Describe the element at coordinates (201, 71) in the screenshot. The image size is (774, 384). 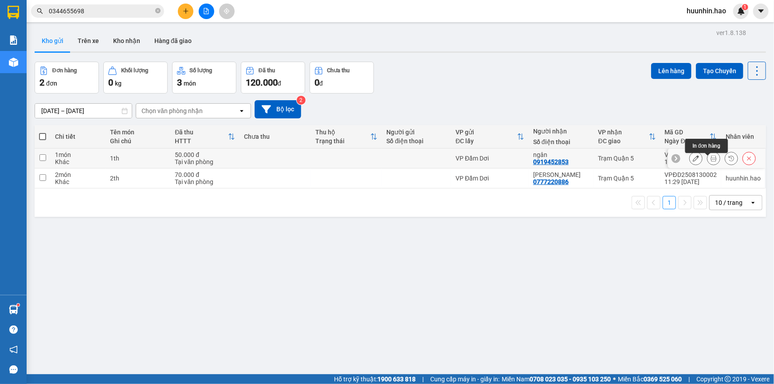
I see `div: Số lượng` at that location.